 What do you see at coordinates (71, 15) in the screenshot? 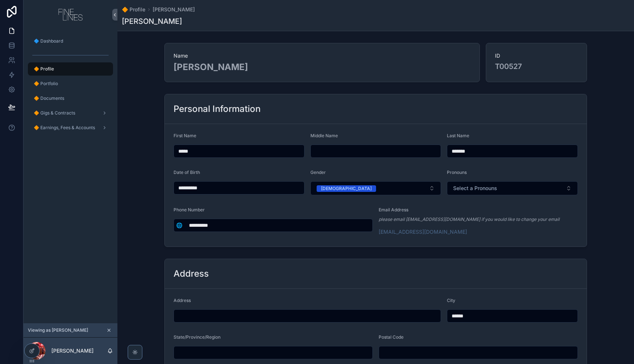
I see `img: App logo` at bounding box center [71, 15].